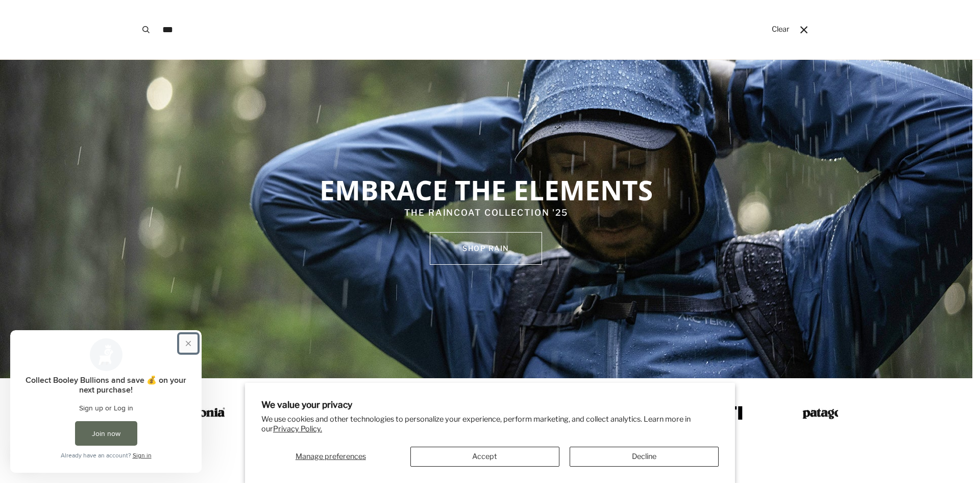 The width and height of the screenshot is (980, 483). Describe the element at coordinates (485, 456) in the screenshot. I see `button: Accept` at that location.